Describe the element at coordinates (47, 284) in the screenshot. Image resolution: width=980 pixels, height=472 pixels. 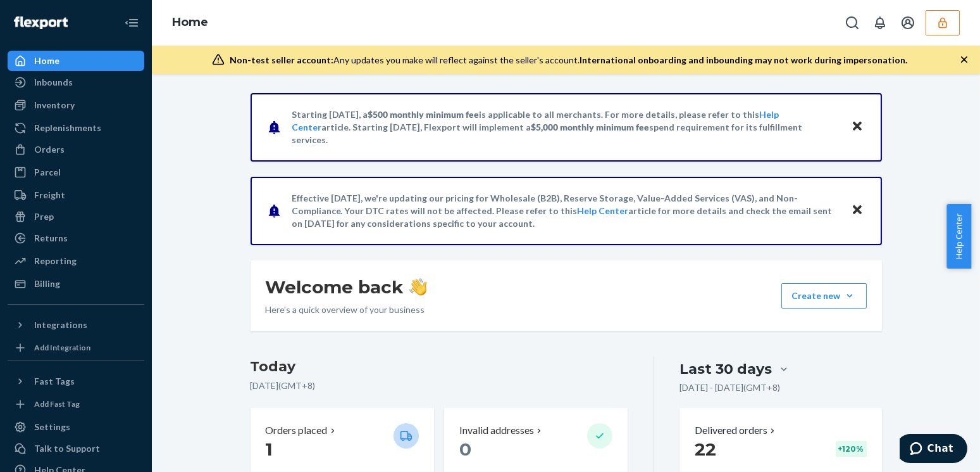
I see `div: Billing` at that location.